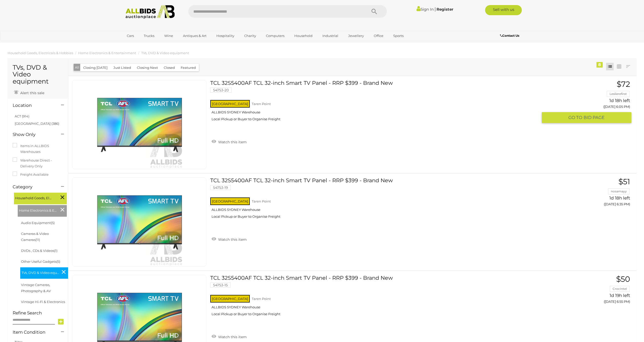 This screenshot has width=644, height=342. I want to click on a: Trucks, so click(149, 36).